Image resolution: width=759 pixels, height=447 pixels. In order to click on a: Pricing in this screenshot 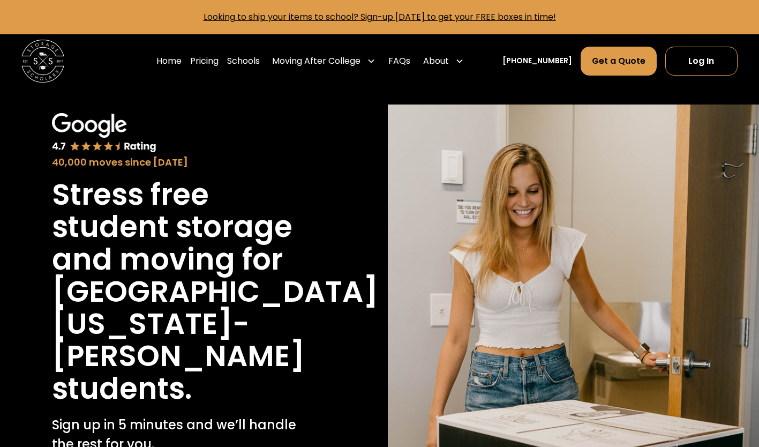, I will do `click(204, 61)`.